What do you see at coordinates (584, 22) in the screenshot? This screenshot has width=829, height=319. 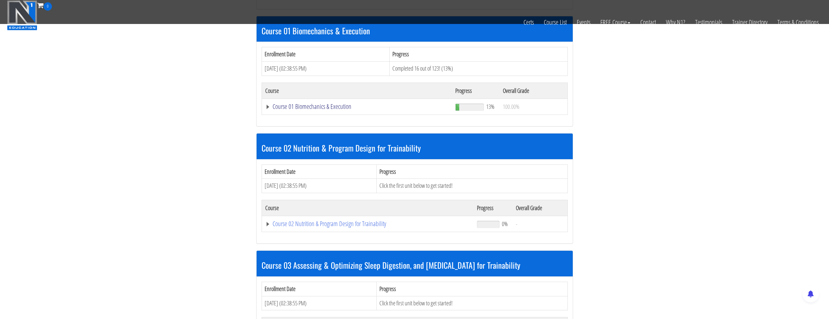 I see `a: Events` at bounding box center [584, 22].